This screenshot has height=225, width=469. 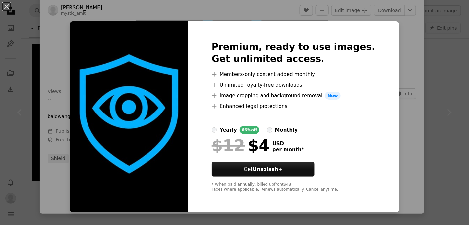 I want to click on img: photo-1756364863179-685695bd3586, so click(x=129, y=117).